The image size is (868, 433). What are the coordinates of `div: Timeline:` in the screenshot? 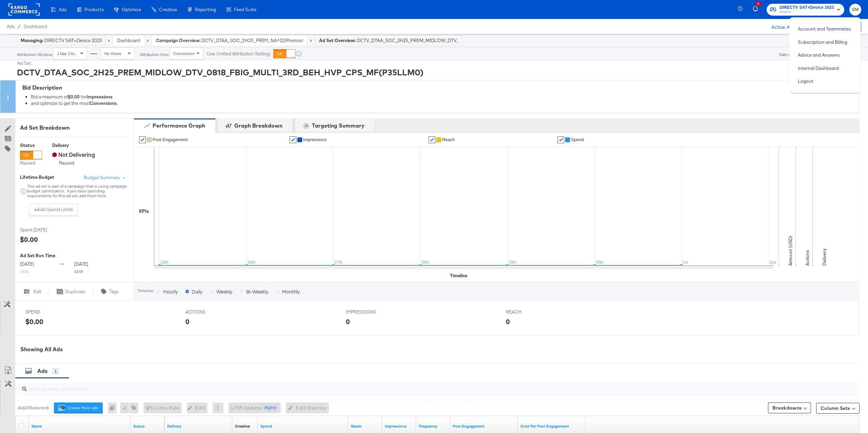 It's located at (146, 291).